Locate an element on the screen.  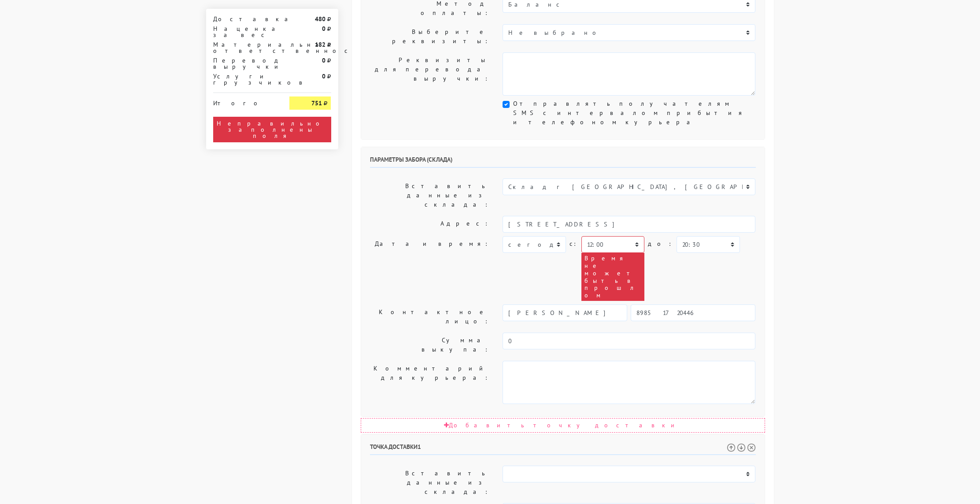
strong: 480 is located at coordinates (320, 19).